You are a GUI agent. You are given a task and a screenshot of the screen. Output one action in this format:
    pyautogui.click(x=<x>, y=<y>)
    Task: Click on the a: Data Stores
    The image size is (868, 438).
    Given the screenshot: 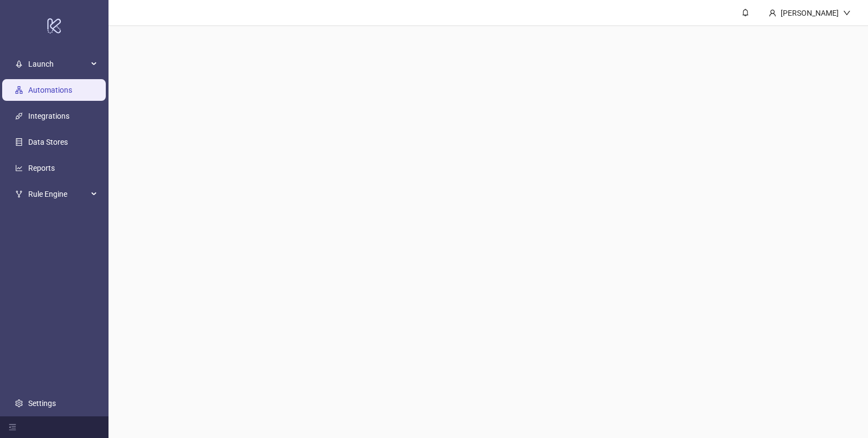 What is the action you would take?
    pyautogui.click(x=47, y=142)
    